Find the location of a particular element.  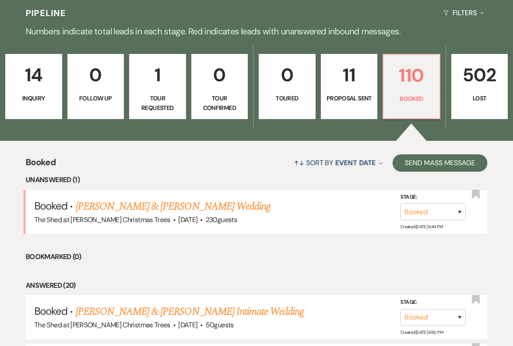

a: 11Proposal Sent is located at coordinates (349, 87).